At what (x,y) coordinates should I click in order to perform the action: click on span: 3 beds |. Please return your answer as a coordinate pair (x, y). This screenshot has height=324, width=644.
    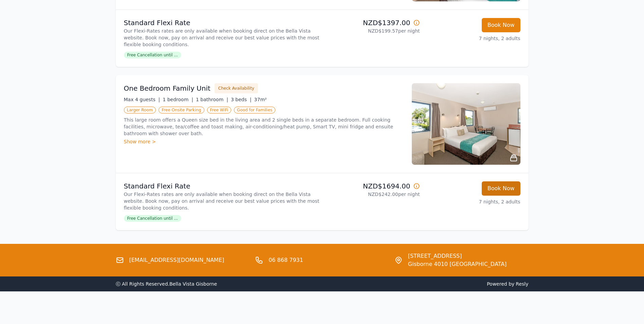
    Looking at the image, I should click on (241, 100).